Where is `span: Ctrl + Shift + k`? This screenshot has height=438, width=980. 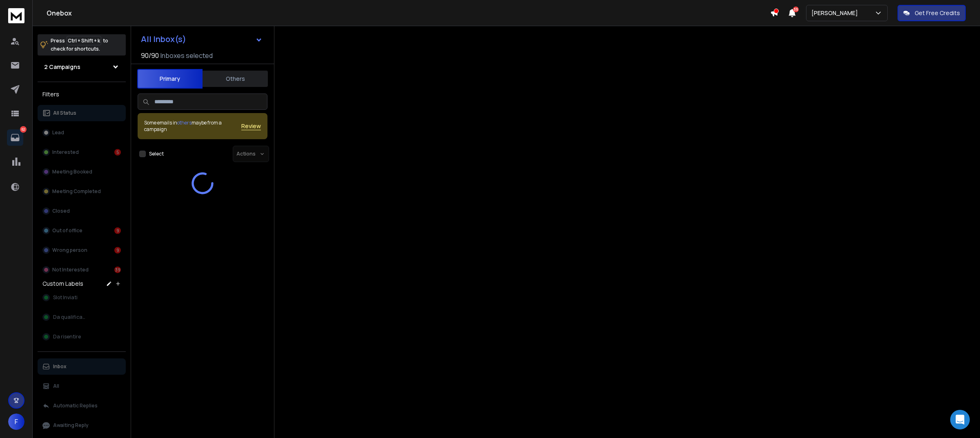 span: Ctrl + Shift + k is located at coordinates (83, 40).